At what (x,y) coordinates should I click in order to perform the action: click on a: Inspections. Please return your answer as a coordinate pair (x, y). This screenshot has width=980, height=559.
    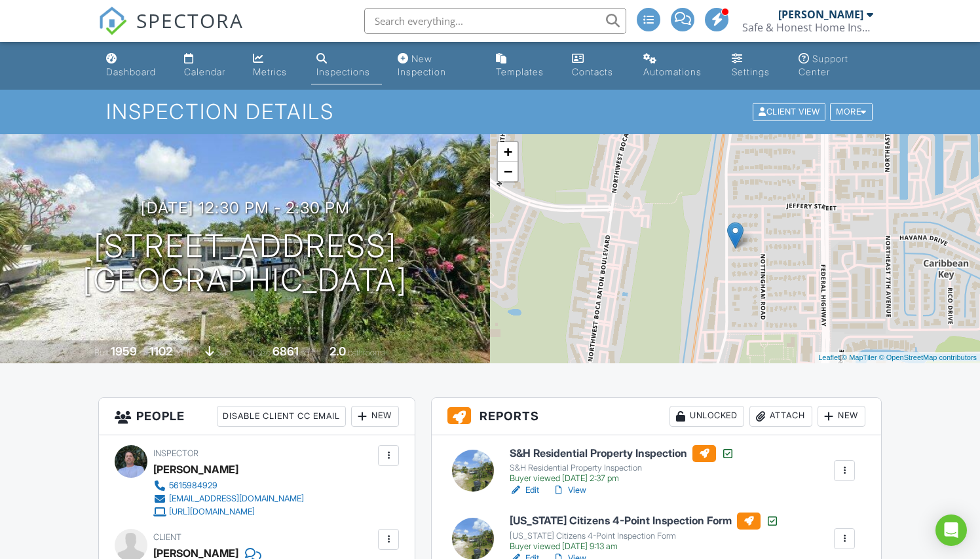
    Looking at the image, I should click on (347, 65).